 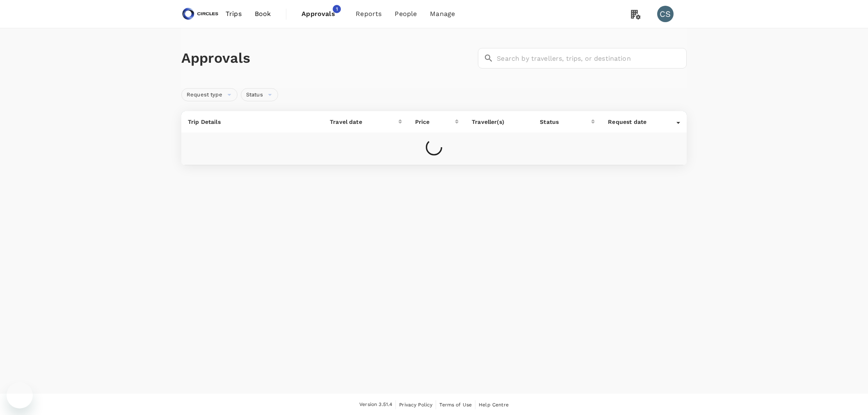 What do you see at coordinates (234, 14) in the screenshot?
I see `span: Trips` at bounding box center [234, 14].